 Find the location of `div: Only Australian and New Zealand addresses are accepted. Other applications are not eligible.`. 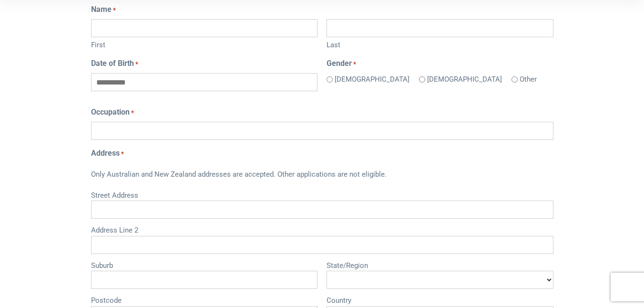

div: Only Australian and New Zealand addresses are accepted. Other applications are not eligible. is located at coordinates (322, 175).